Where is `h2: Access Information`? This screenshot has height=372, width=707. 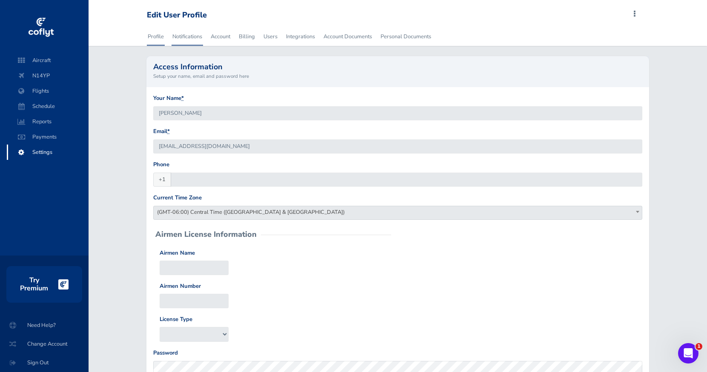
h2: Access Information is located at coordinates (397, 67).